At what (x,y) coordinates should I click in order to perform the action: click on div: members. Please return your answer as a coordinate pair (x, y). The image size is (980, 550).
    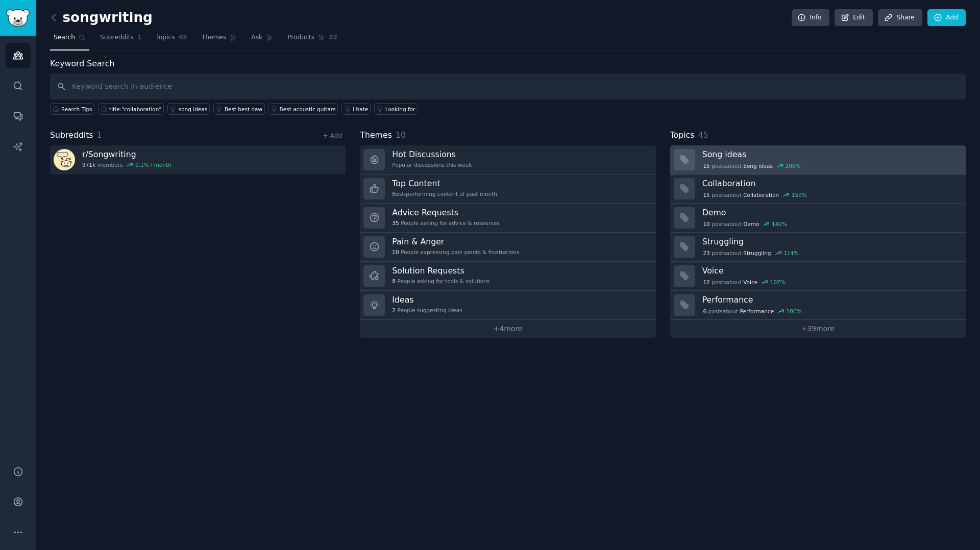
    Looking at the image, I should click on (126, 165).